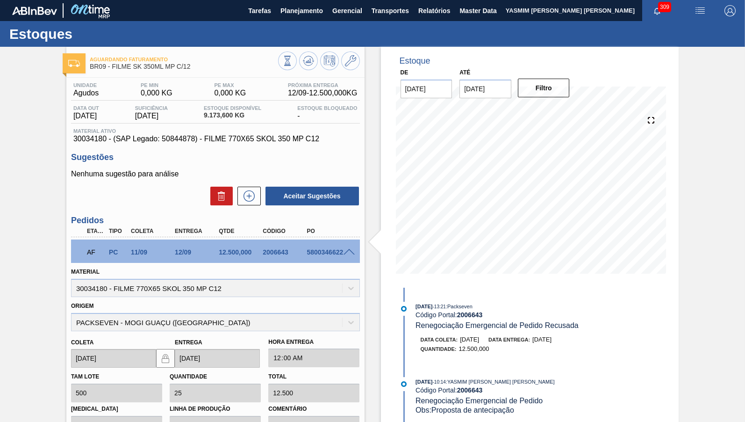 This screenshot has height=422, width=745. What do you see at coordinates (465, 409) in the screenshot?
I see `span: Obs: Proposta de antecipação` at bounding box center [465, 409].